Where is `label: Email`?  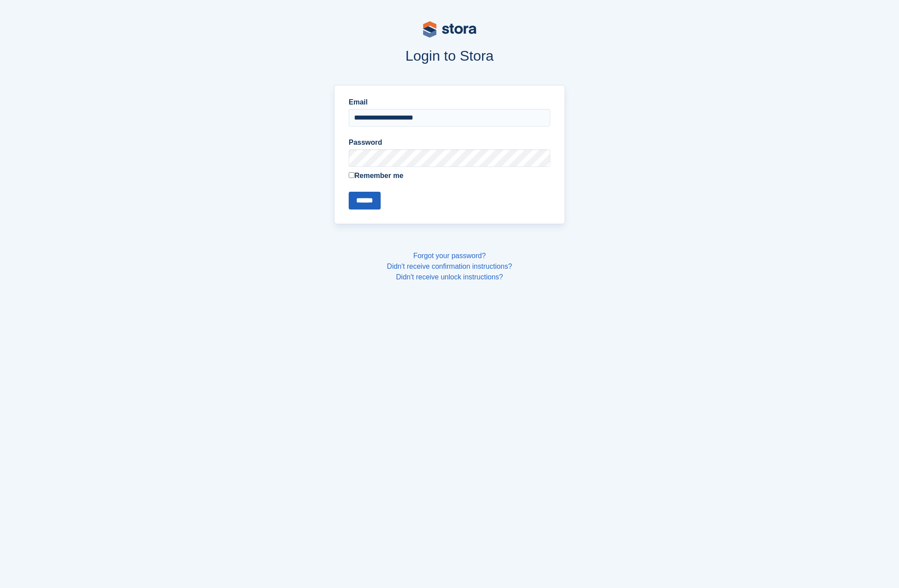 label: Email is located at coordinates (449, 102).